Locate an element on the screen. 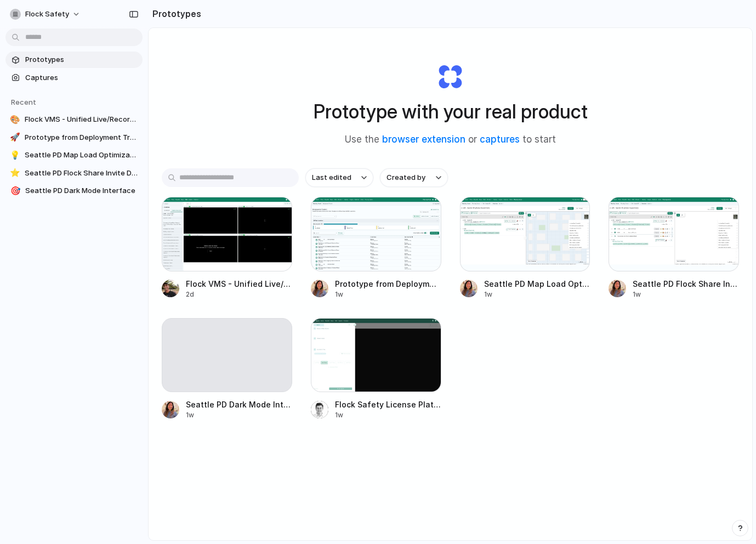  span: Flock Safety License Plate Search Simplified is located at coordinates (388, 404).